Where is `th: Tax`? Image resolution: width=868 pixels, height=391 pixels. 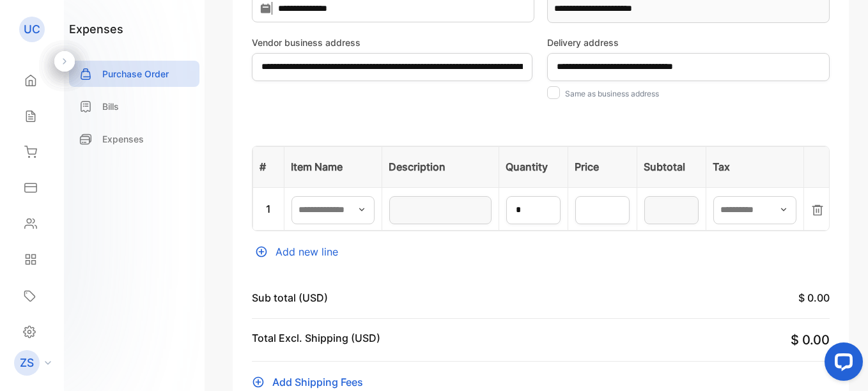
th: Tax is located at coordinates (755, 167).